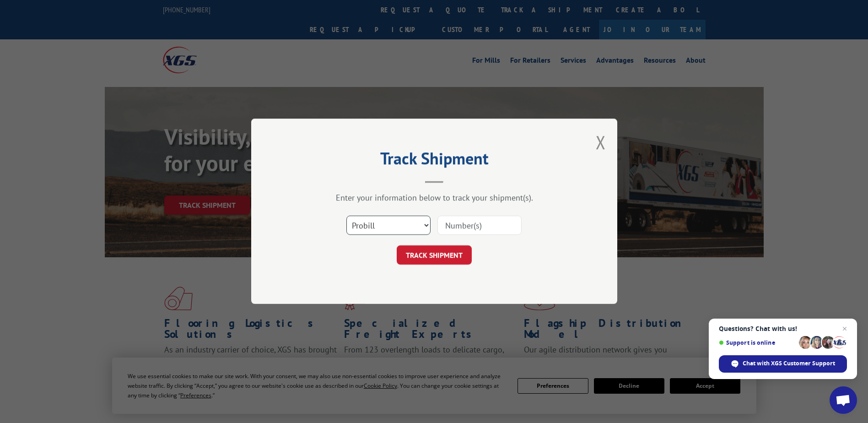 This screenshot has height=423, width=868. I want to click on span: Chat with XGS Customer Support, so click(789, 363).